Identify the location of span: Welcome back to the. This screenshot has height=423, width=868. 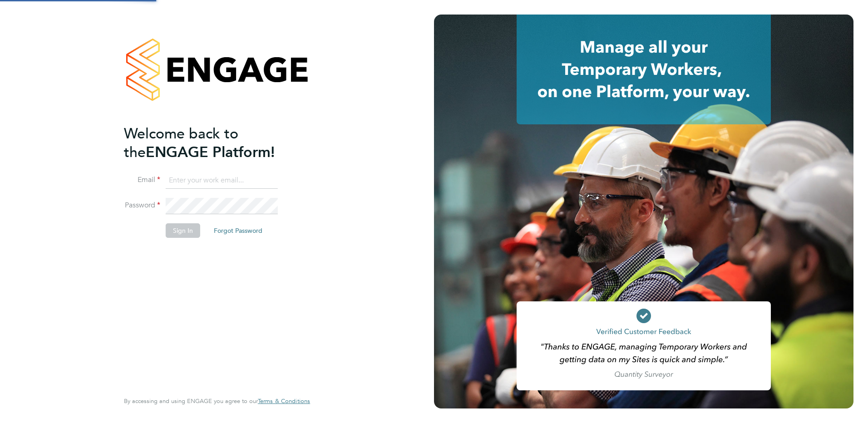
(181, 143).